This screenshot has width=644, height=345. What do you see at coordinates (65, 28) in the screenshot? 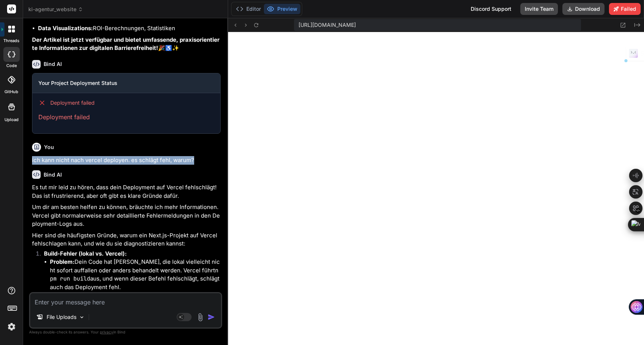
I see `strong: Data Visualizations:` at bounding box center [65, 28].